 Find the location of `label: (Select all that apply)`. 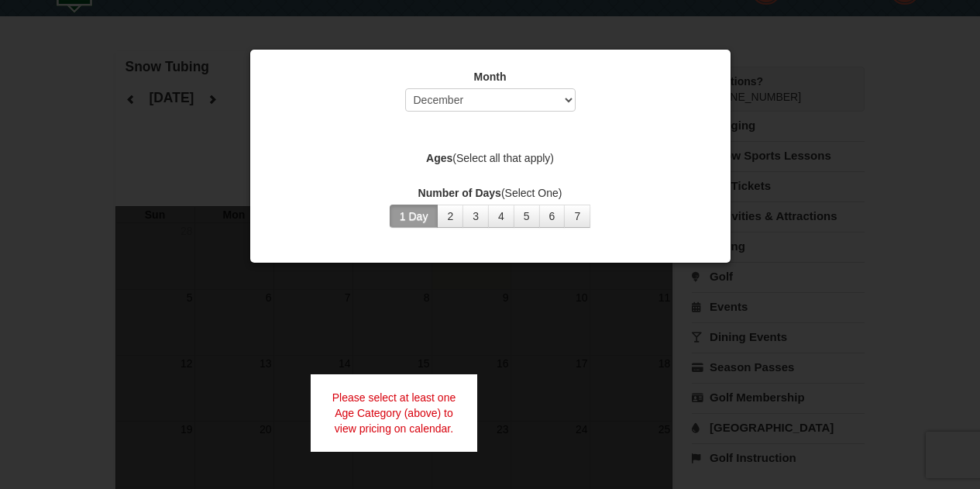

label: (Select all that apply) is located at coordinates (490, 158).